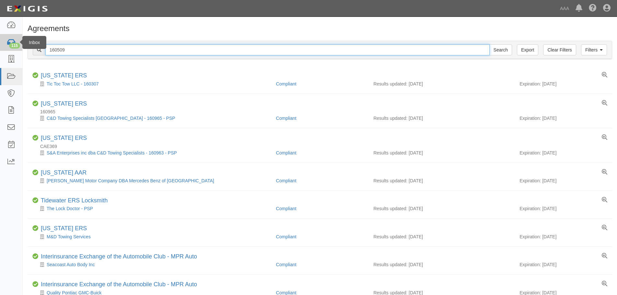 This screenshot has width=617, height=295. I want to click on div: Inbox, so click(34, 42).